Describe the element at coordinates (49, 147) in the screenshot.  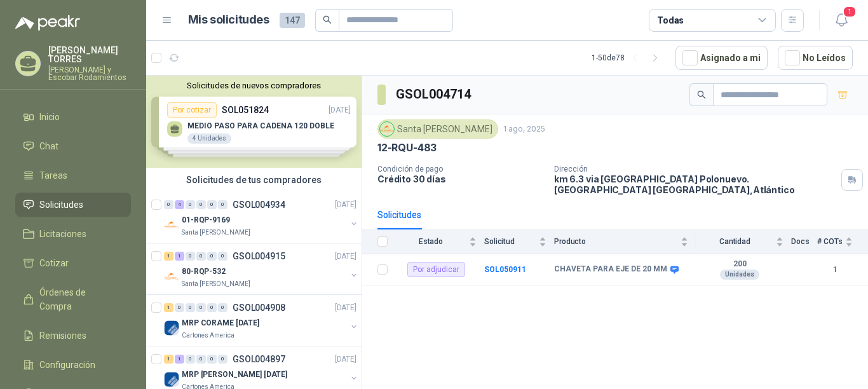
I see `span: Chat` at that location.